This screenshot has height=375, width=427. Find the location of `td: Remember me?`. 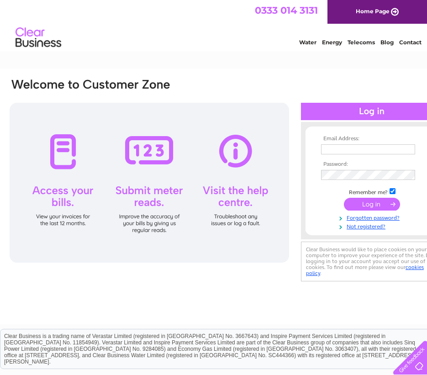

td: Remember me? is located at coordinates (371, 191).